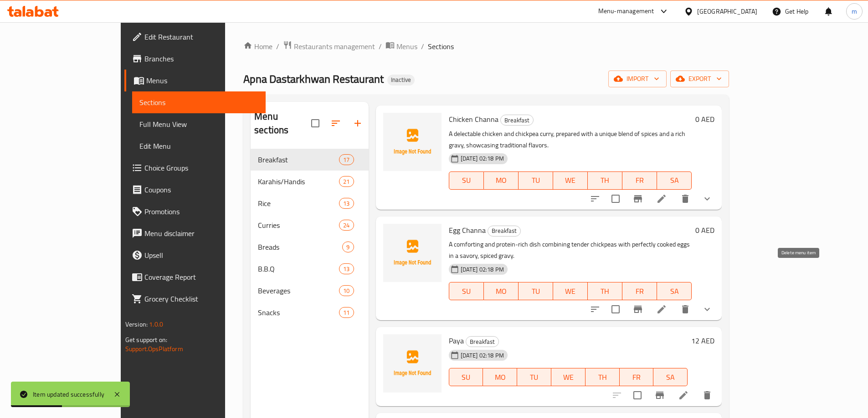  What do you see at coordinates (347, 182) in the screenshot?
I see `span: 21` at bounding box center [347, 182].